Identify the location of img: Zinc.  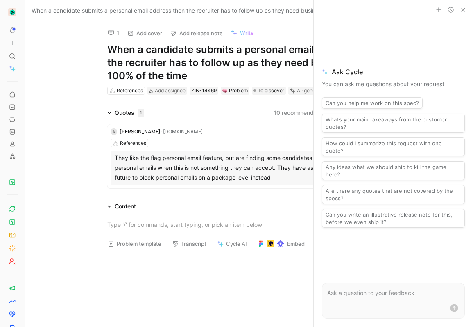
(12, 12).